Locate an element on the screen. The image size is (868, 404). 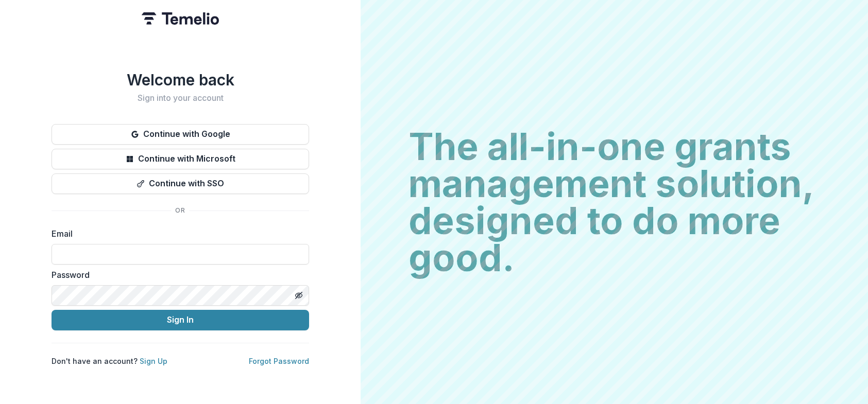
a: Sign Up is located at coordinates (154, 361).